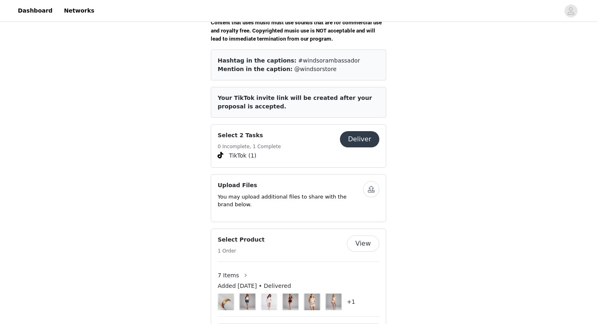  Describe the element at coordinates (241, 251) in the screenshot. I see `h5: 1 Order` at that location.